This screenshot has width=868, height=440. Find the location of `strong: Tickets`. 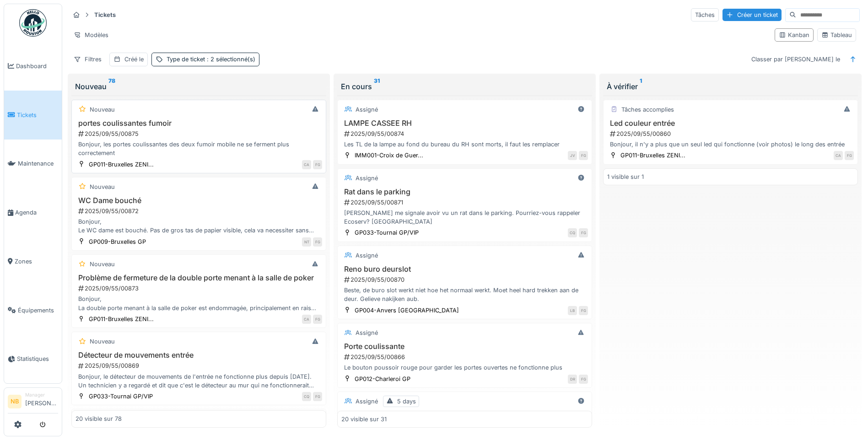

strong: Tickets is located at coordinates (105, 14).